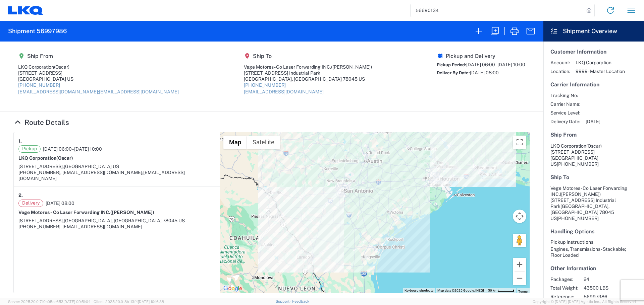 Image resolution: width=644 pixels, height=305 pixels. What do you see at coordinates (461, 290) in the screenshot?
I see `span: Map data ©2025 Google, INEGI` at bounding box center [461, 290].